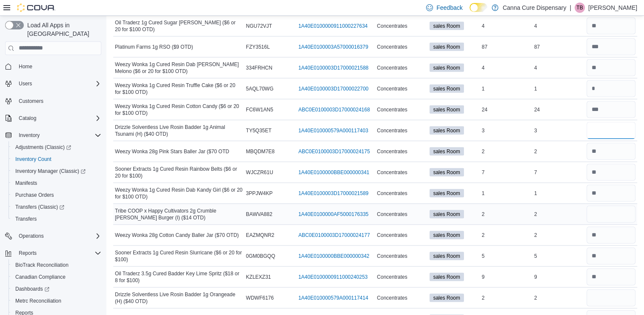 The width and height of the screenshot is (644, 315). What do you see at coordinates (334, 89) in the screenshot?
I see `a: 1A40E0100003D17000022700` at bounding box center [334, 89].